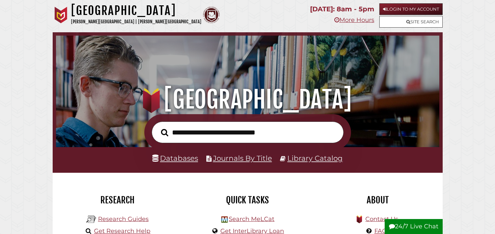 Image resolution: width=495 pixels, height=234 pixels. Describe the element at coordinates (175, 158) in the screenshot. I see `a: Databases` at that location.